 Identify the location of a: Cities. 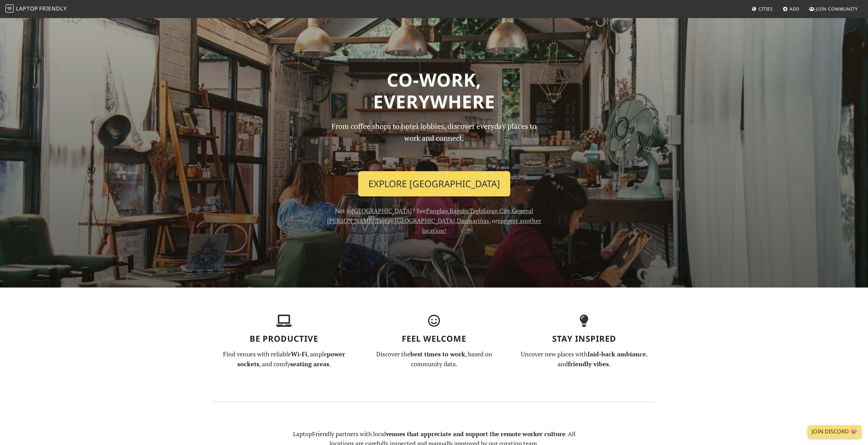
(762, 9).